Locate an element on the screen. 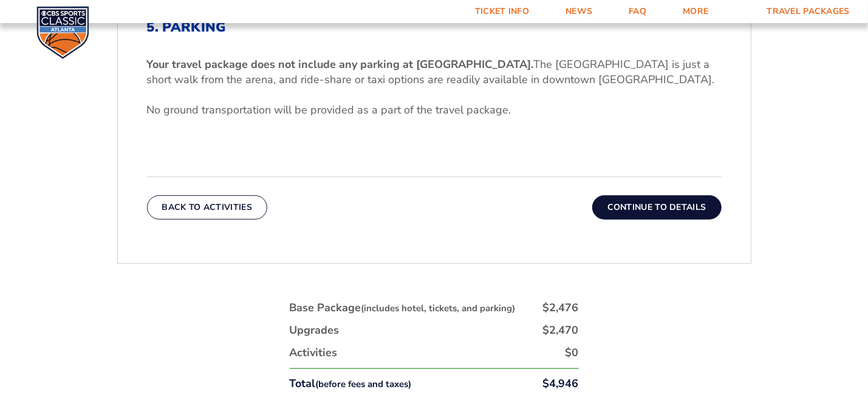 This screenshot has height=398, width=868. div: $2,476 is located at coordinates (561, 308).